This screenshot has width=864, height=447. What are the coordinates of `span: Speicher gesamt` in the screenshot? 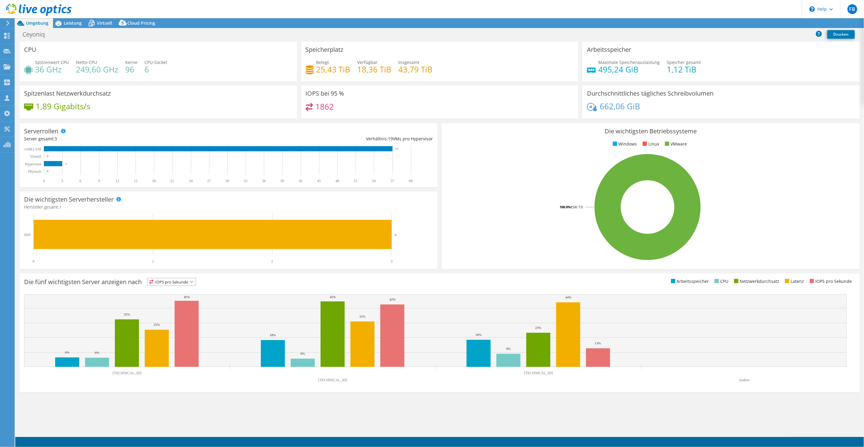 It's located at (684, 62).